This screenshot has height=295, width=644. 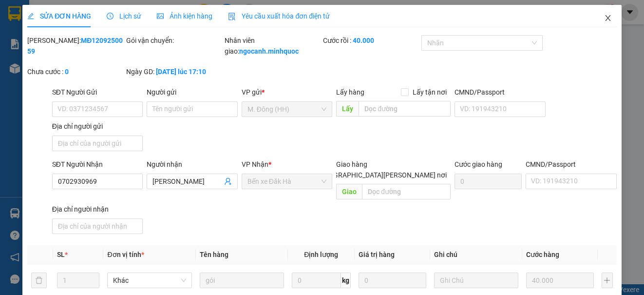 I want to click on span: Lấy hàng, so click(x=350, y=92).